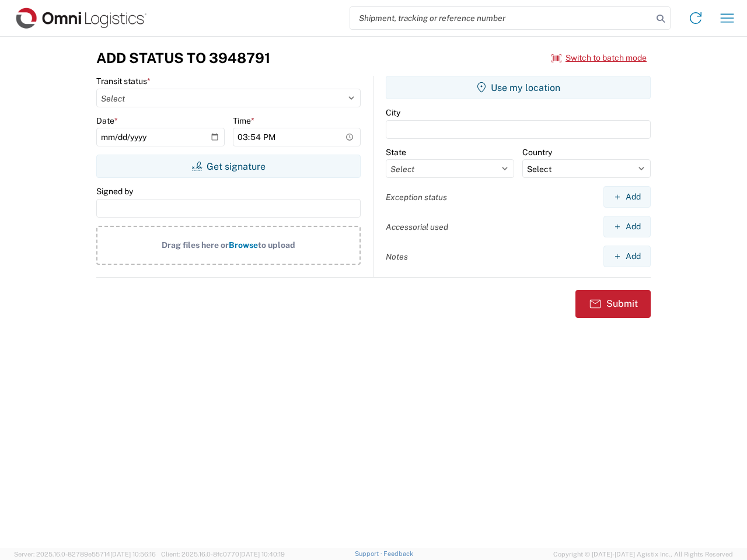  Describe the element at coordinates (184, 58) in the screenshot. I see `h3: Add Status to 3948791` at that location.